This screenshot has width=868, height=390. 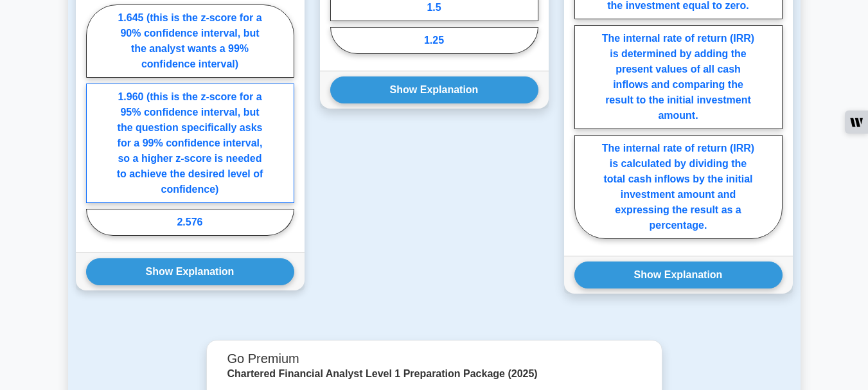 What do you see at coordinates (190, 41) in the screenshot?
I see `label: 1.645 (this is the z-score for a 90% confidence interval, but the analyst wants a 99% confidence ...` at bounding box center [190, 41].